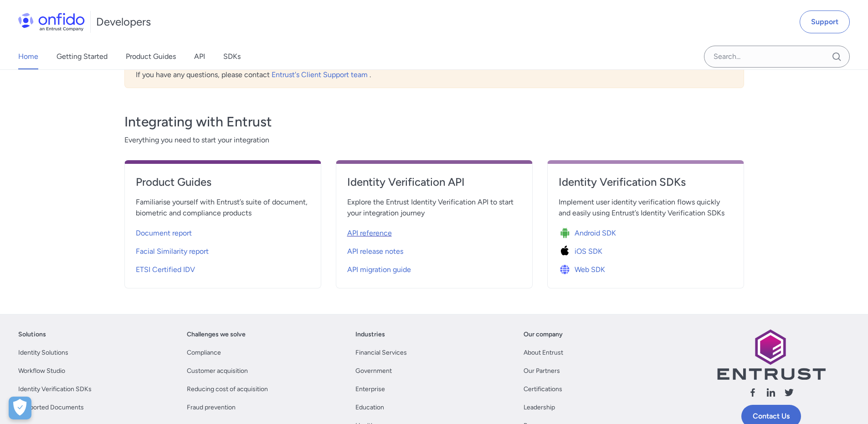 The height and width of the screenshot is (424, 868). What do you see at coordinates (595, 233) in the screenshot?
I see `span: Android SDK` at bounding box center [595, 233].